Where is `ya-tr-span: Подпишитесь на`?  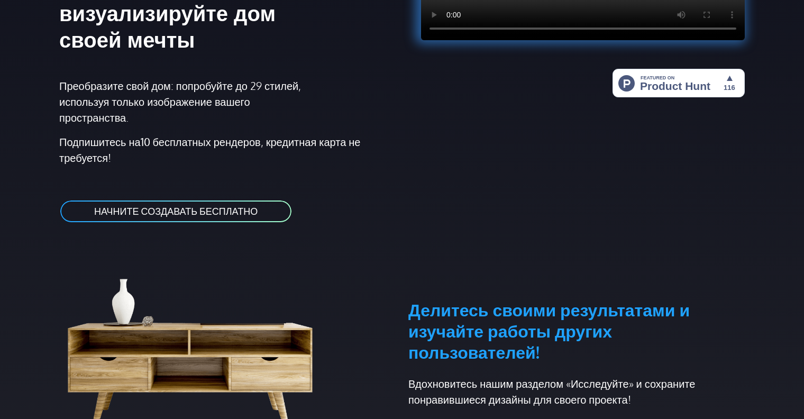 ya-tr-span: Подпишитесь на is located at coordinates (100, 142).